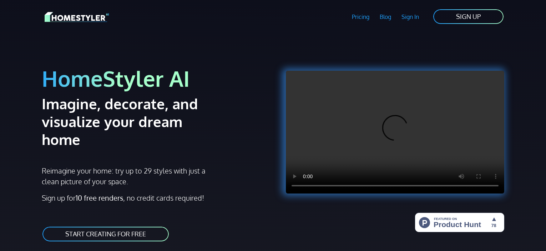 Image resolution: width=546 pixels, height=251 pixels. What do you see at coordinates (99, 198) in the screenshot?
I see `strong: 10 free renders` at bounding box center [99, 198].